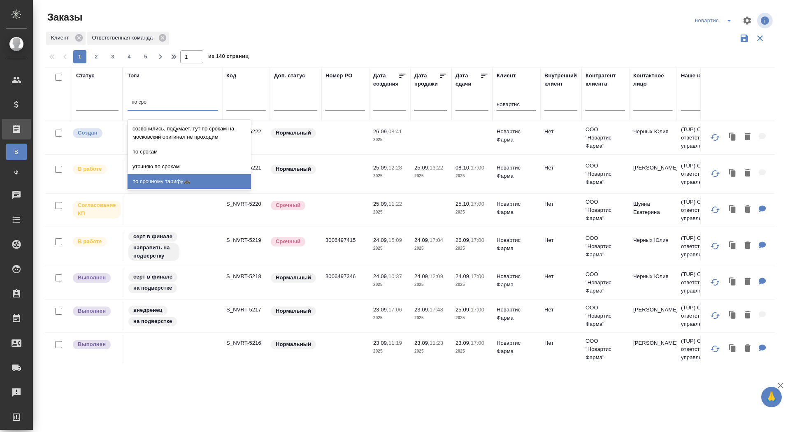 The width and height of the screenshot is (790, 432). I want to click on p: 11:23, so click(436, 343).